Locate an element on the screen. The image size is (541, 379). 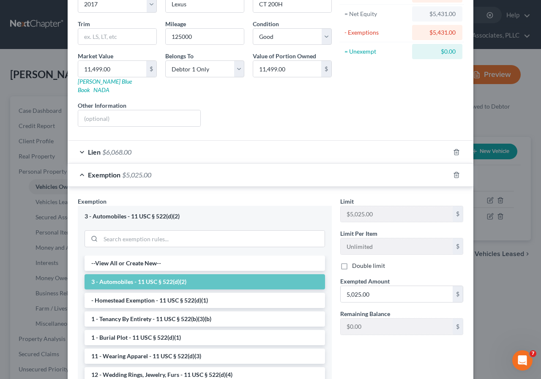
label: Value of Portion Owned is located at coordinates (284, 56).